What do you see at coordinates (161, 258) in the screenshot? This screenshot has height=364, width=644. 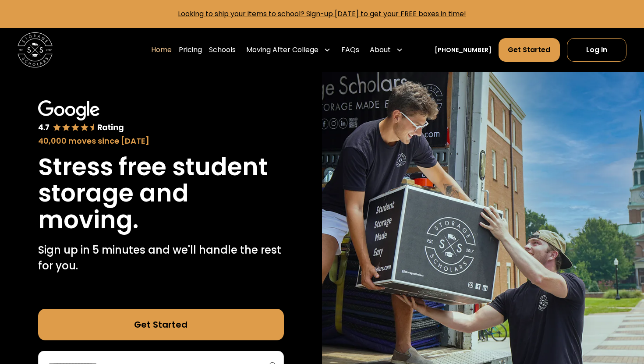 I see `p: Sign up in 5 minutes and we'll handle the rest for you.` at bounding box center [161, 258].